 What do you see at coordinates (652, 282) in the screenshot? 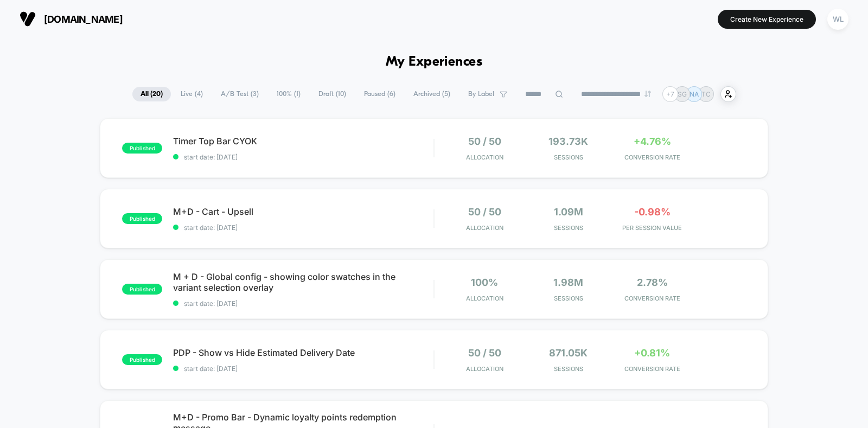
I see `span: 2.78%` at bounding box center [652, 282].